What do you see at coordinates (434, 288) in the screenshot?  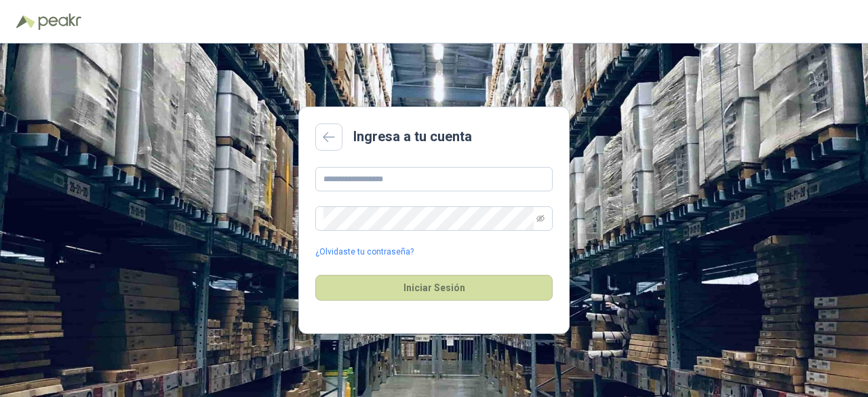 I see `button: Iniciar Sesión` at bounding box center [434, 288].